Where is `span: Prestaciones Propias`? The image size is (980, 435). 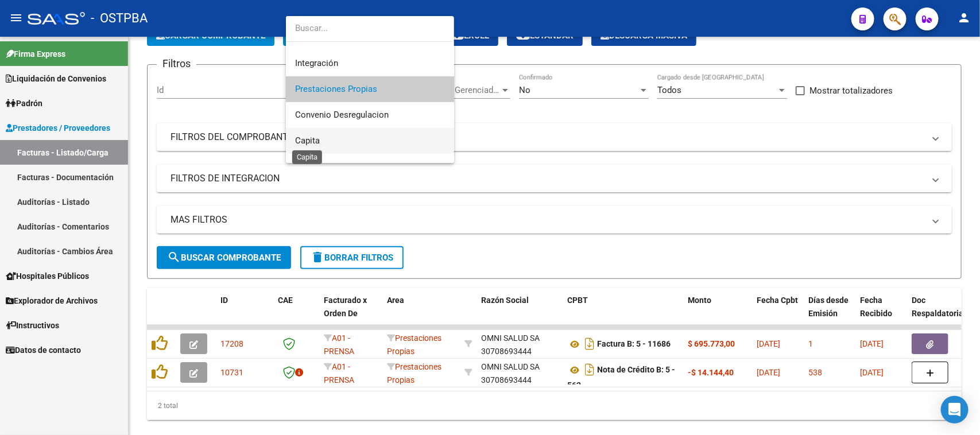
span: Prestaciones Propias is located at coordinates (336, 89).